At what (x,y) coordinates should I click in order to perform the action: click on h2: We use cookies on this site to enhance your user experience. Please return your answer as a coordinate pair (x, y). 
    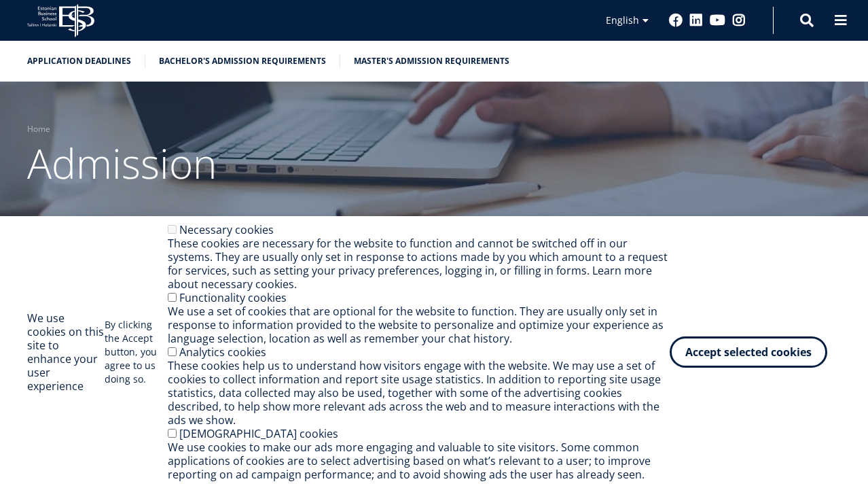
    Looking at the image, I should click on (66, 352).